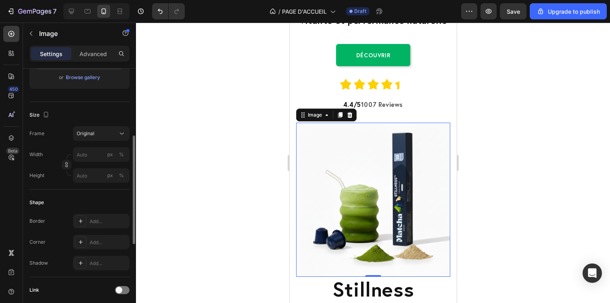  I want to click on div: Undo/Redo, so click(168, 11).